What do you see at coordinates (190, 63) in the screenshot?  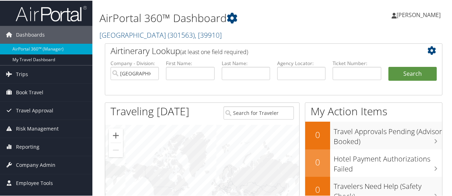 I see `label: First Name:` at bounding box center [190, 63].